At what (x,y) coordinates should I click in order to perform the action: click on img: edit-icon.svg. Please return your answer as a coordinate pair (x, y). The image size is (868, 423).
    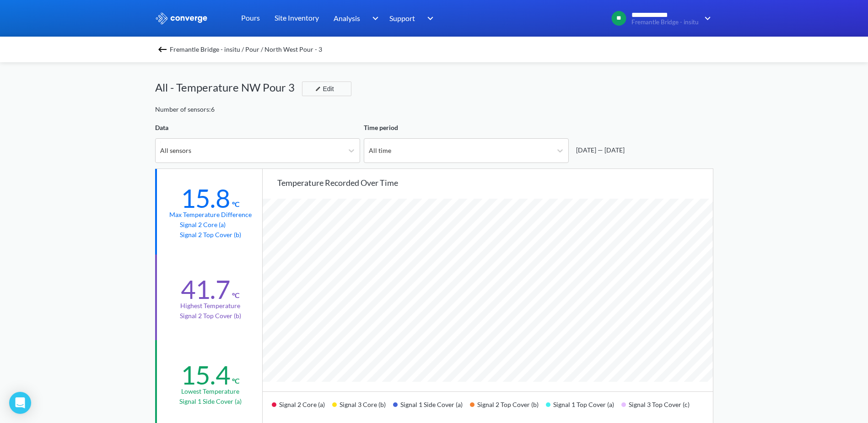
    Looking at the image, I should click on (318, 89).